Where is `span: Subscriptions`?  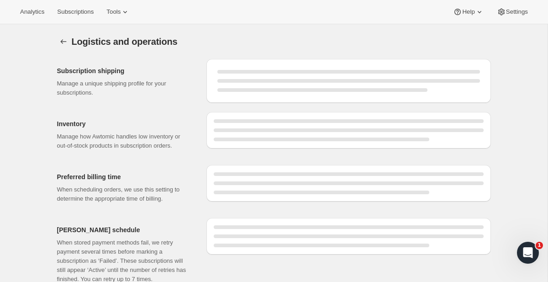
span: Subscriptions is located at coordinates (75, 12).